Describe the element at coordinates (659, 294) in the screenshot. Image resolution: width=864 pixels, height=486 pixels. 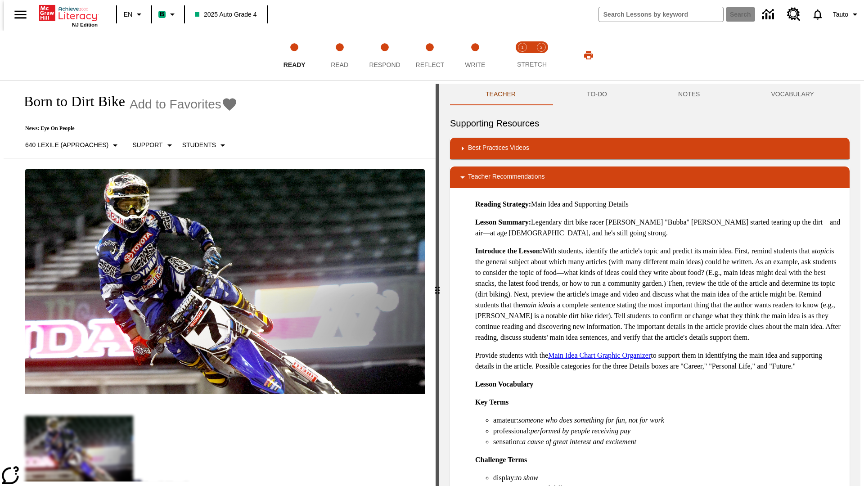
I see `p: With students, identify the article's topic and predict its main idea. First, remind students tha...` at that location.